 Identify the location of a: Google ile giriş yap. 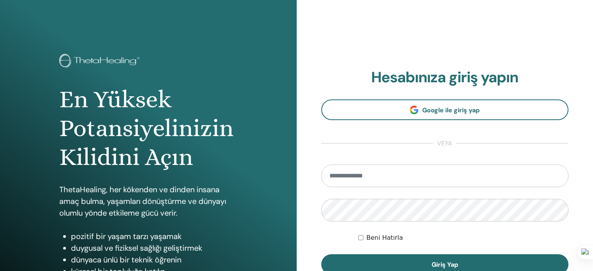
(444, 109).